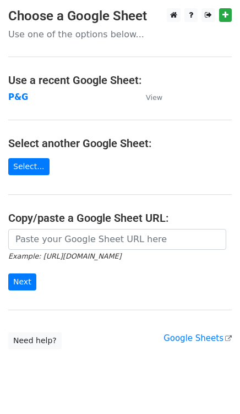 The width and height of the screenshot is (240, 414). I want to click on h3: Choose a Google Sheet, so click(120, 16).